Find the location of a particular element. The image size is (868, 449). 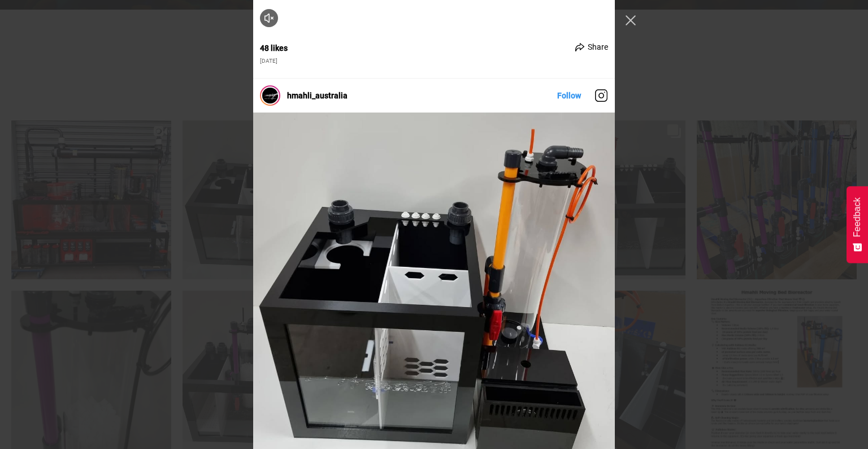

div: 48 likes is located at coordinates (274, 48).